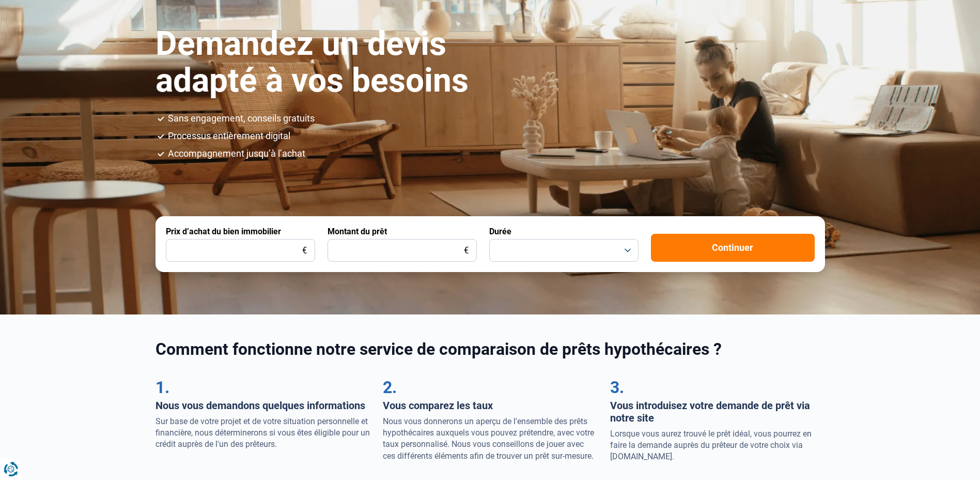 The width and height of the screenshot is (980, 480). I want to click on span: 2., so click(390, 387).